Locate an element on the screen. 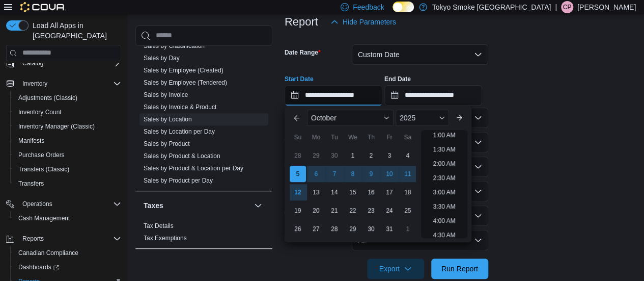  span: Canadian Compliance is located at coordinates (48, 253).